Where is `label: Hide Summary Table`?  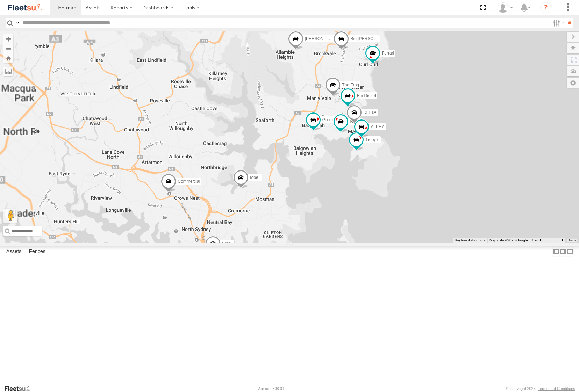
label: Hide Summary Table is located at coordinates (570, 251).